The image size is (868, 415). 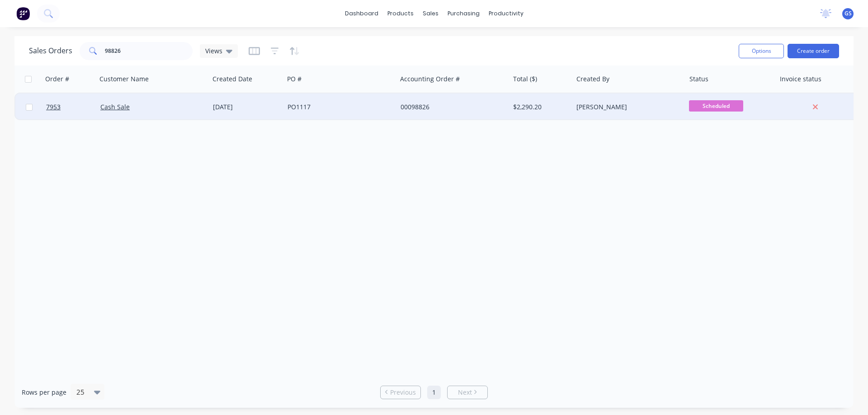 I want to click on button: Options, so click(x=761, y=51).